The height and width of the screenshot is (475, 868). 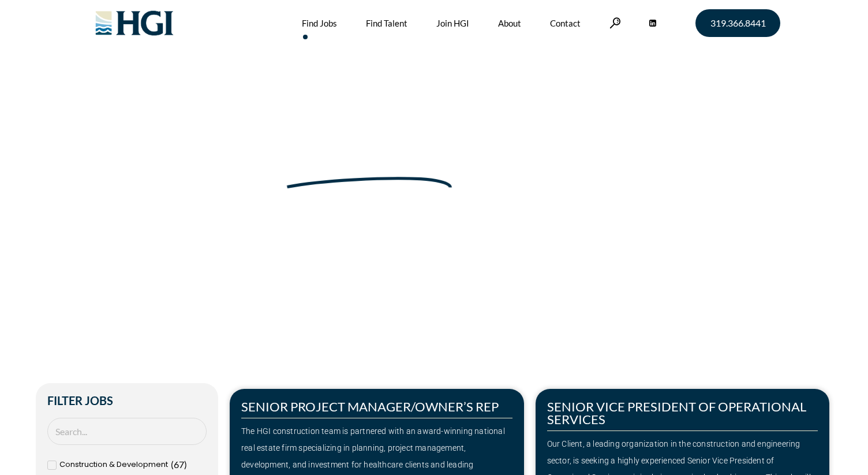 What do you see at coordinates (677, 412) in the screenshot?
I see `a: SENIOR VICE PRESIDENT OF OPERATIONAL SERVICES` at bounding box center [677, 412].